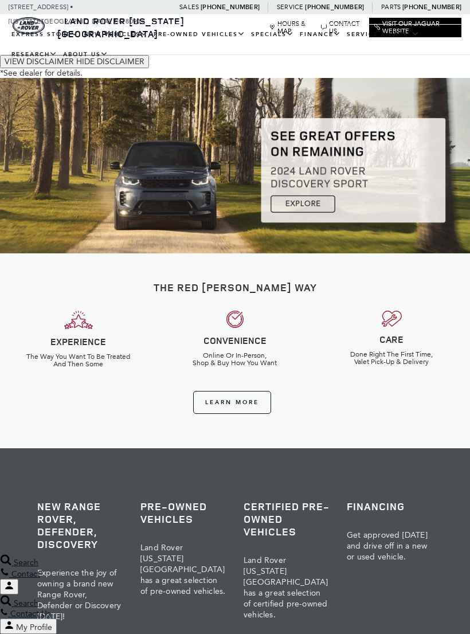  Describe the element at coordinates (415, 28) in the screenshot. I see `a: Visit Our Jaguar Website` at that location.